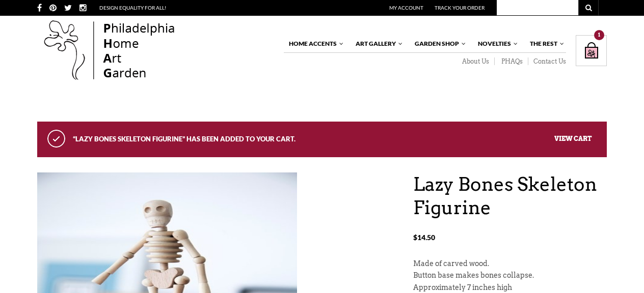 This screenshot has height=293, width=644. What do you see at coordinates (573, 138) in the screenshot?
I see `a: View cart` at bounding box center [573, 138].